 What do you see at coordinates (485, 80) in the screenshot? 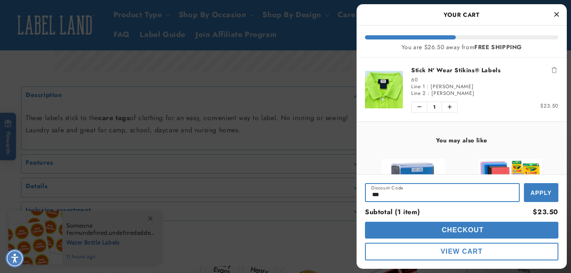
I see `div: 60` at bounding box center [485, 80].